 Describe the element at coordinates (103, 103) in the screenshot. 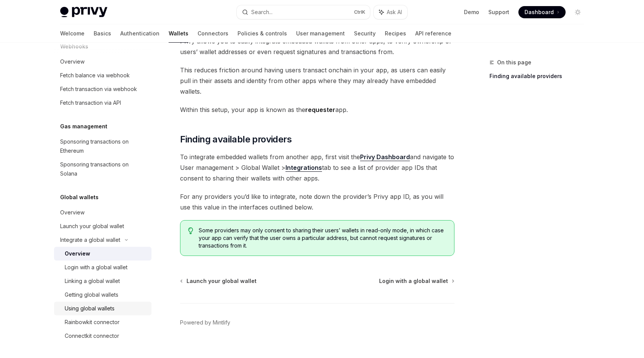

I see `a: Fetch transaction via API` at that location.